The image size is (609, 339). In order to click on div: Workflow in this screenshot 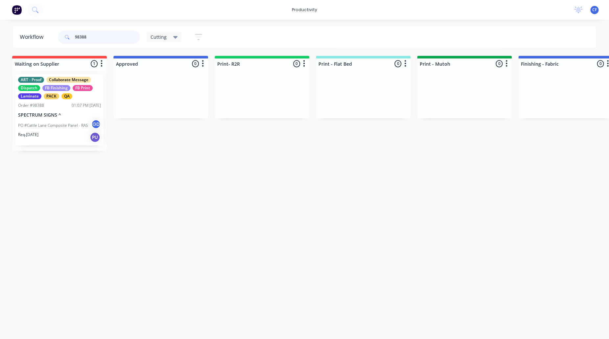, I will do `click(33, 37)`.